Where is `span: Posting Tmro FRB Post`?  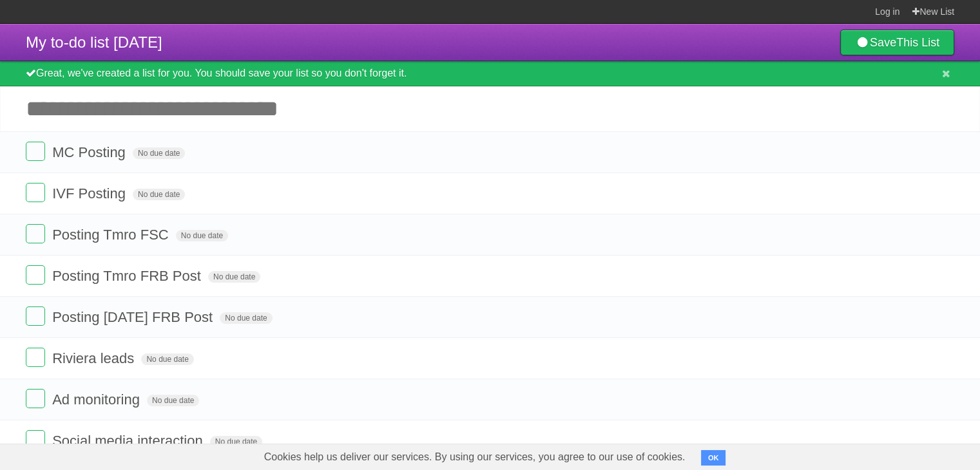 span: Posting Tmro FRB Post is located at coordinates (129, 275).